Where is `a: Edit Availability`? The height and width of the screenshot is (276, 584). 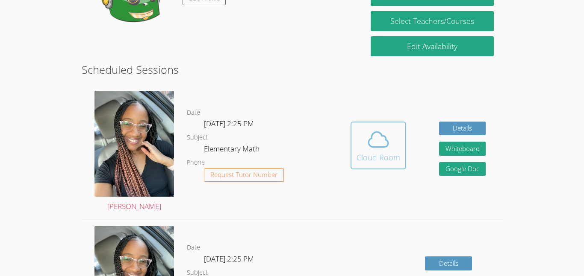 a: Edit Availability is located at coordinates (432, 46).